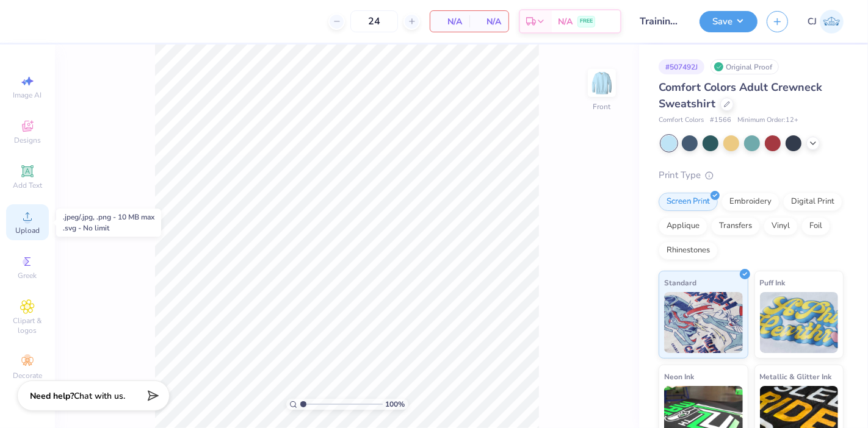 Image resolution: width=868 pixels, height=428 pixels. Describe the element at coordinates (703, 323) in the screenshot. I see `img: Standard` at that location.